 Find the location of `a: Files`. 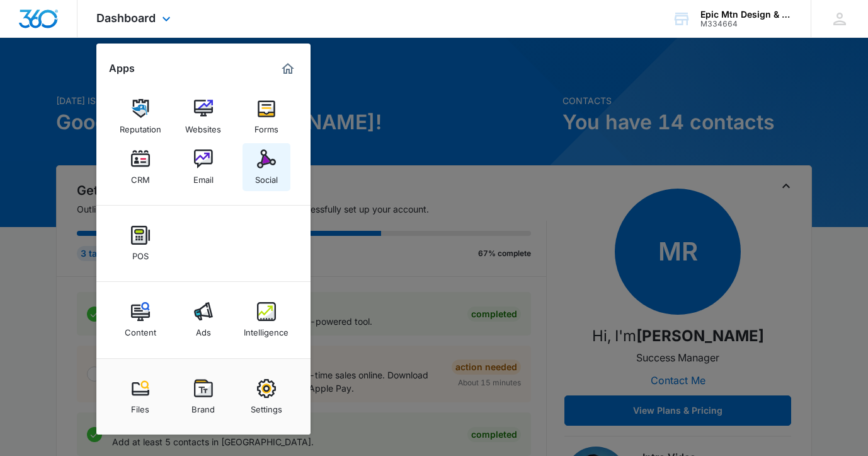

a: Files is located at coordinates (141, 397).